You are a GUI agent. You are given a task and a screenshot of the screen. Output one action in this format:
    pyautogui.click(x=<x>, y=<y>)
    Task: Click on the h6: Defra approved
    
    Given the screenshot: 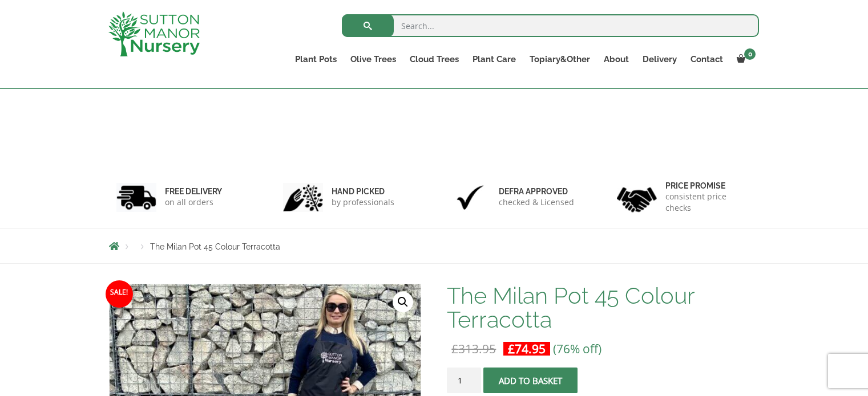 What is the action you would take?
    pyautogui.click(x=536, y=191)
    